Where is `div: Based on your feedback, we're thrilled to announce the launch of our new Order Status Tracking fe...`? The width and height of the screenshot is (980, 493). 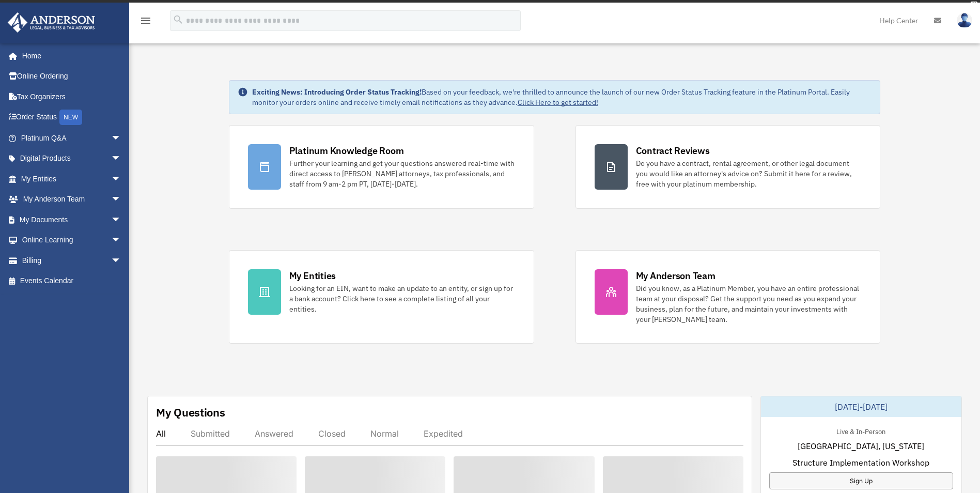 div: Based on your feedback, we're thrilled to announce the launch of our new Order Status Tracking fe... is located at coordinates (562, 97).